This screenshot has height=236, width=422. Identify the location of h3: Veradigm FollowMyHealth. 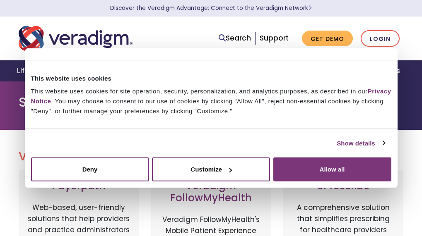
(211, 192).